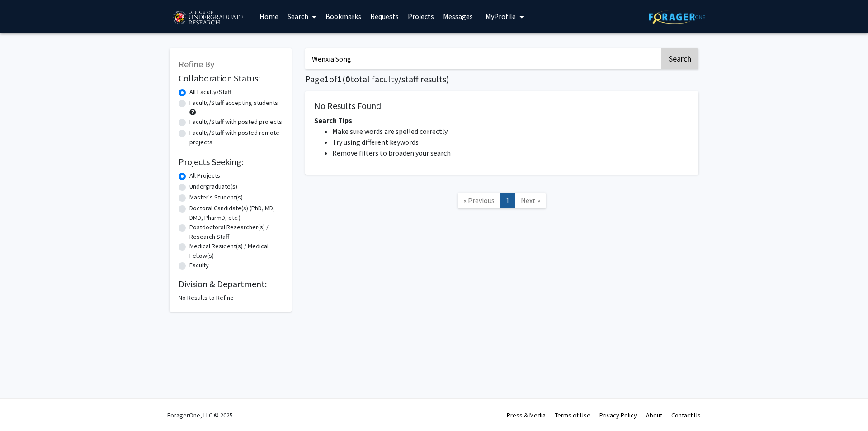 This screenshot has height=431, width=868. Describe the element at coordinates (482, 59) in the screenshot. I see `input: Search Keywords` at that location.